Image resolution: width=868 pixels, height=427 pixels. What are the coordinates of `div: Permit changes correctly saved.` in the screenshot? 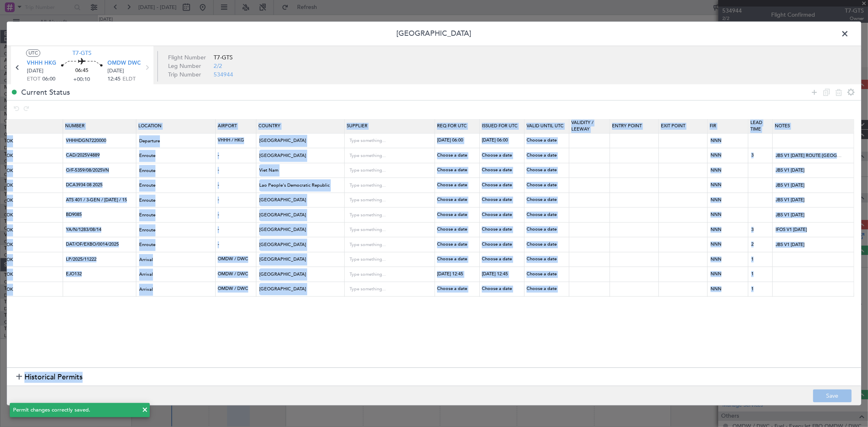 It's located at (75, 411).